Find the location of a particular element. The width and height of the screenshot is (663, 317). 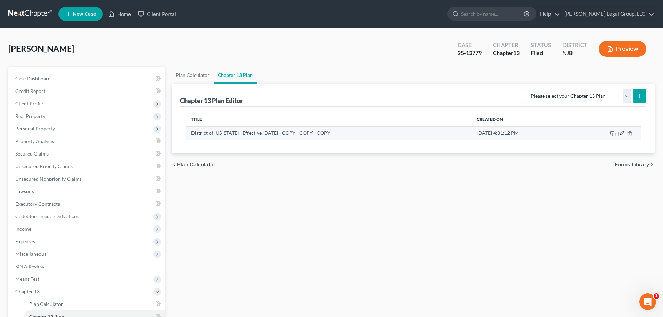

span: 1 is located at coordinates (656, 296).